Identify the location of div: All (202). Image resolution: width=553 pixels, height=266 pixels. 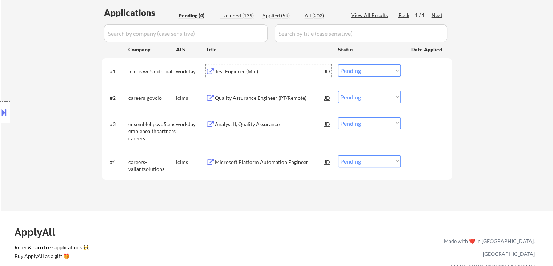
(323, 16).